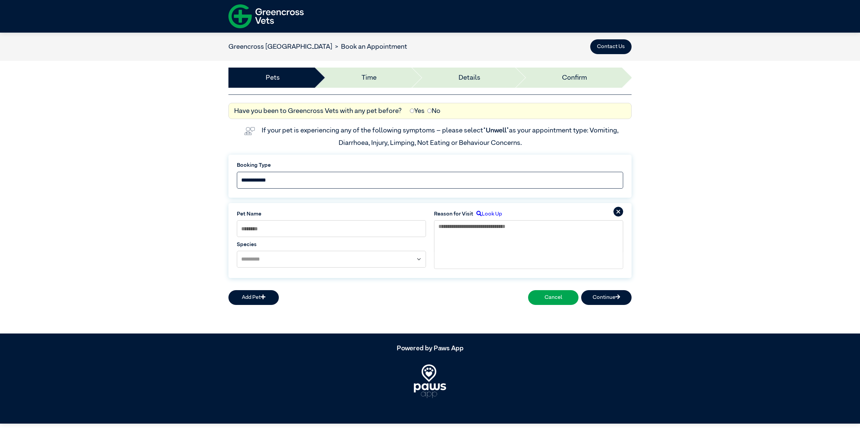 The width and height of the screenshot is (860, 430). I want to click on img: vet, so click(250, 131).